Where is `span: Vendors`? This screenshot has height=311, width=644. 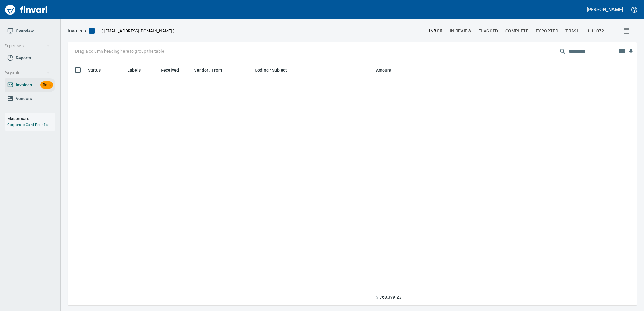 span: Vendors is located at coordinates (24, 98).